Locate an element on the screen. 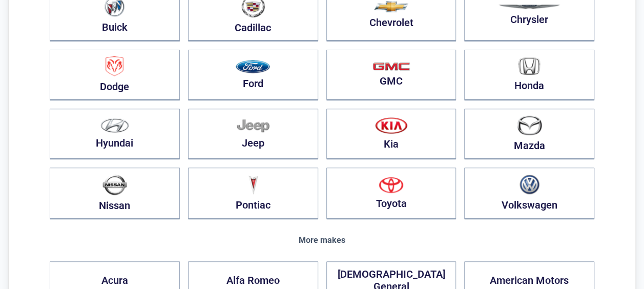 The height and width of the screenshot is (289, 644). button: Kia is located at coordinates (392, 133).